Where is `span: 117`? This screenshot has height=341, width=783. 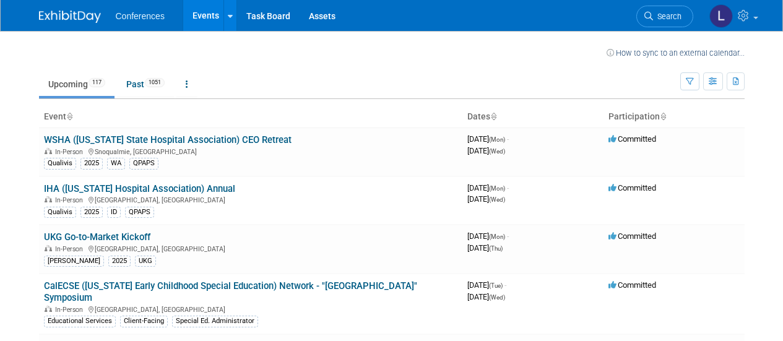 span: 117 is located at coordinates (97, 82).